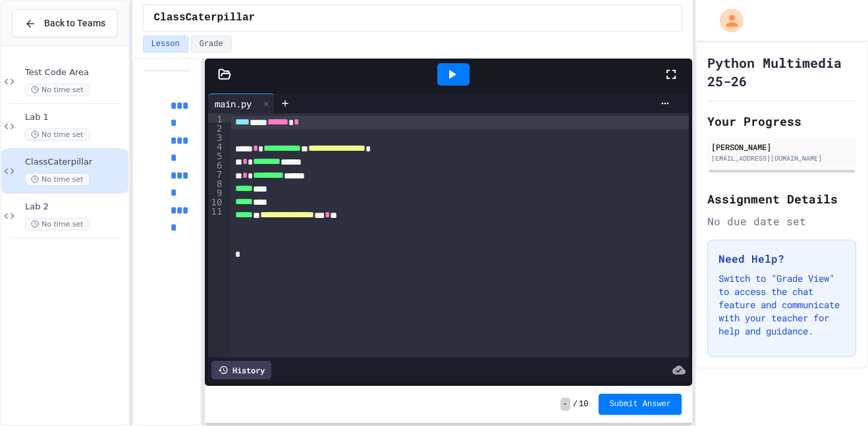  I want to click on div: 11, so click(216, 210).